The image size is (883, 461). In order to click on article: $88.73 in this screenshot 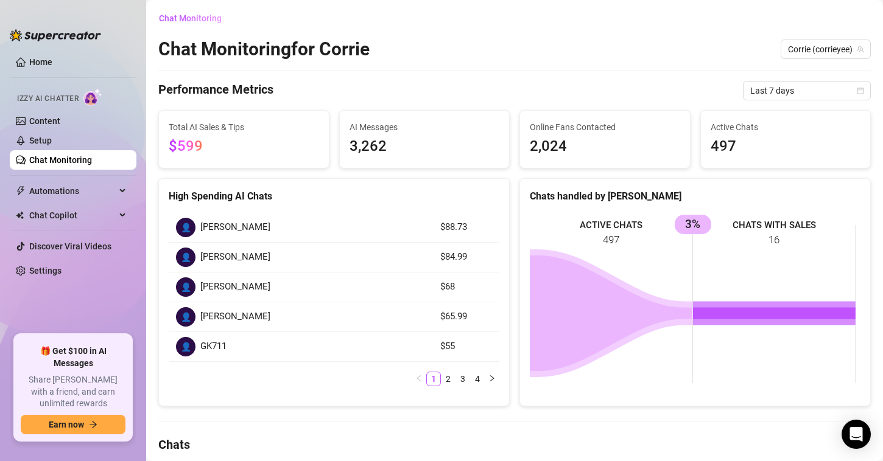, I will do `click(466, 228)`.